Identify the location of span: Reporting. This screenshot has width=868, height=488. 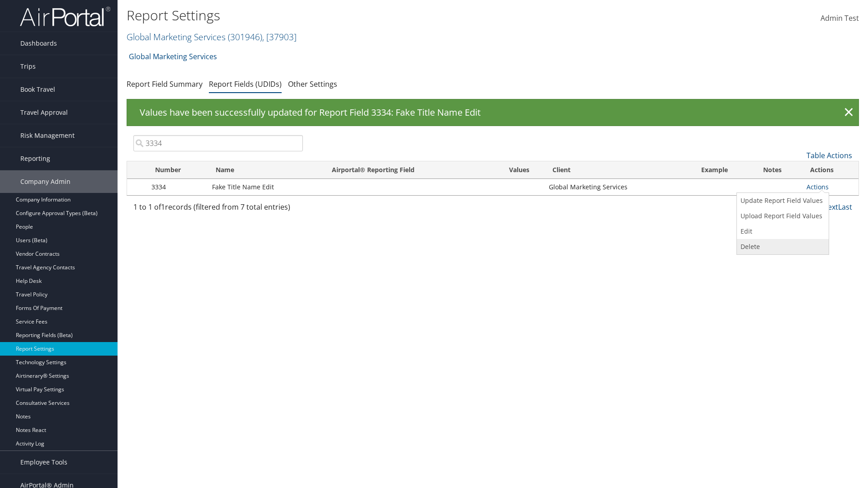
(35, 159).